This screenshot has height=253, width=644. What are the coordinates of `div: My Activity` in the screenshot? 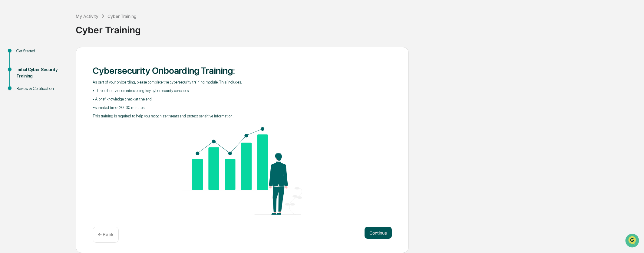 It's located at (87, 16).